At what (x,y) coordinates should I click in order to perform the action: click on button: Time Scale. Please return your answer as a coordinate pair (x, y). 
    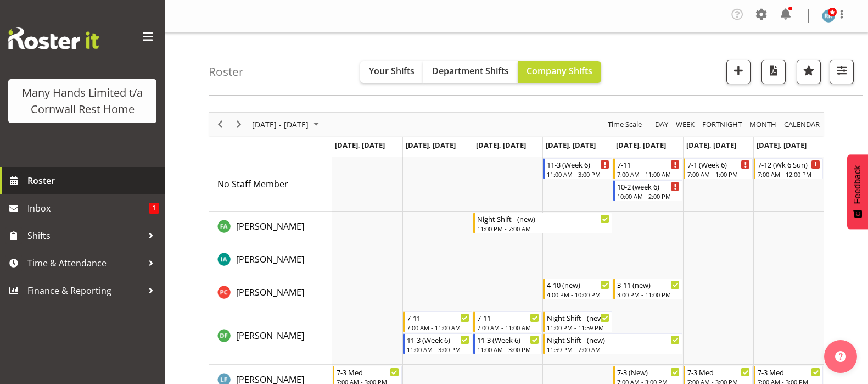
    Looking at the image, I should click on (624, 124).